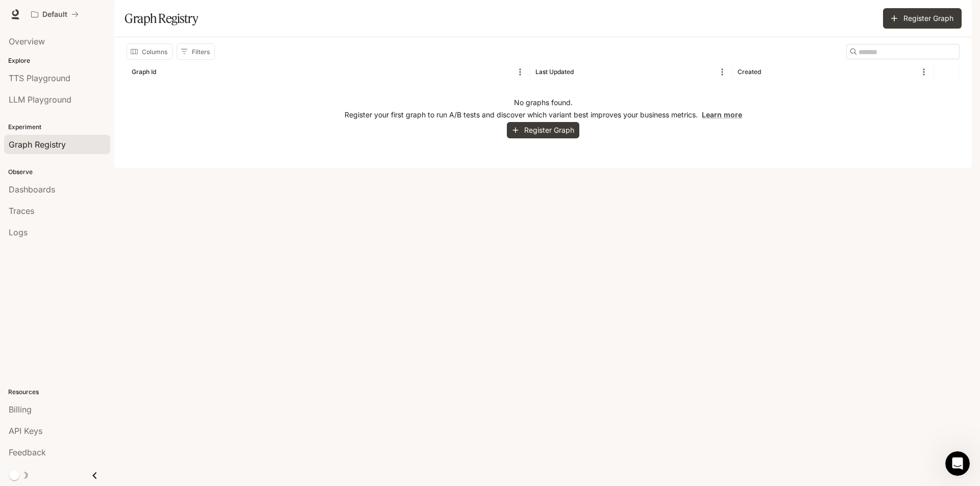 The width and height of the screenshot is (980, 486). Describe the element at coordinates (543, 115) in the screenshot. I see `p: Register your first graph to run A/B tests and discover which variant best improves your business...` at that location.